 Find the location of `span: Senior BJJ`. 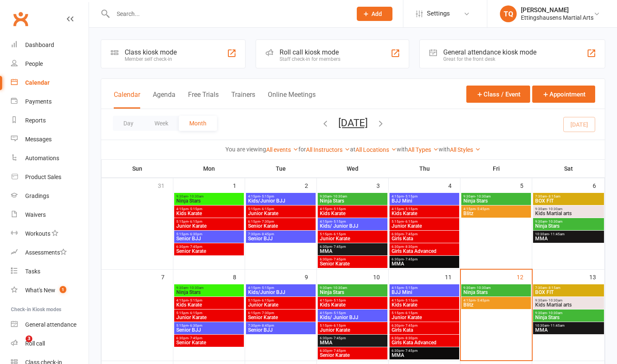

span: Senior BJJ is located at coordinates (209, 239).